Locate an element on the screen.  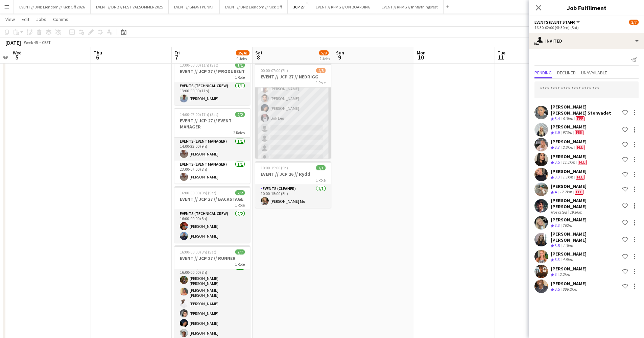
div: 16:00-00:00 (8h) (Sat)2/2EVENT // JCP 27 // BACKSTAGE1 RoleEvents (Technical Crew)2/216:00-00:00 ... is located at coordinates (212, 214).